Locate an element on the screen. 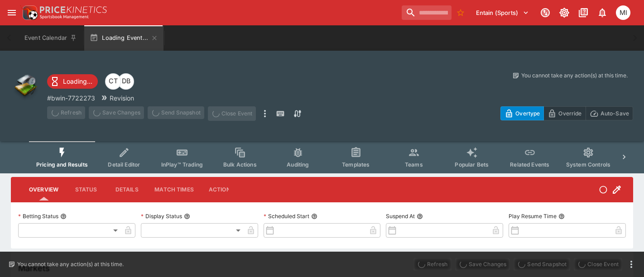 This screenshot has width=644, height=277. div: Start From is located at coordinates (566, 114).